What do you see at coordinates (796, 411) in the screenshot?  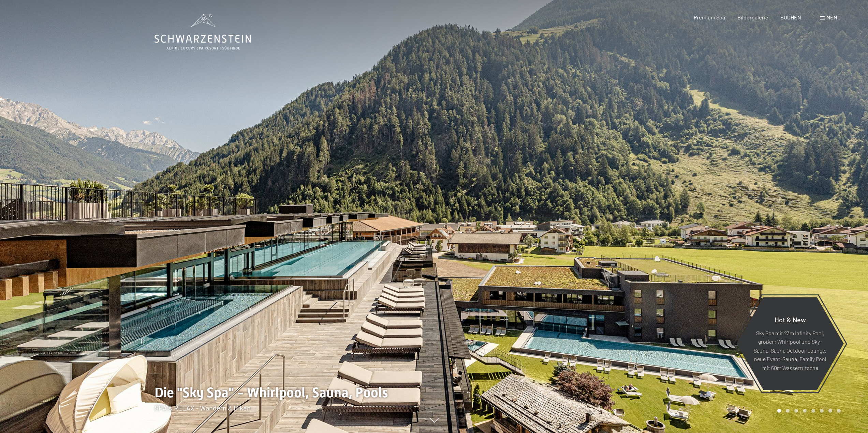 I see `div: Carousel Page 3` at bounding box center [796, 411].